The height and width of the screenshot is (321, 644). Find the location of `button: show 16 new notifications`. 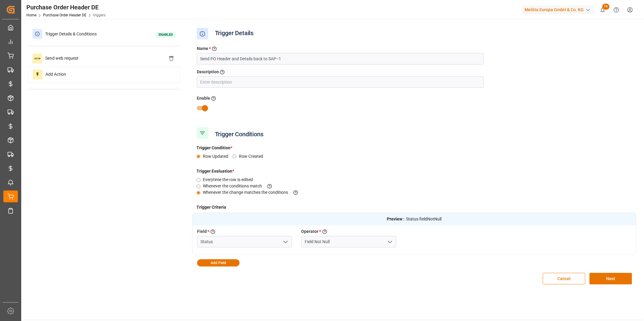

button: show 16 new notifications is located at coordinates (603, 9).